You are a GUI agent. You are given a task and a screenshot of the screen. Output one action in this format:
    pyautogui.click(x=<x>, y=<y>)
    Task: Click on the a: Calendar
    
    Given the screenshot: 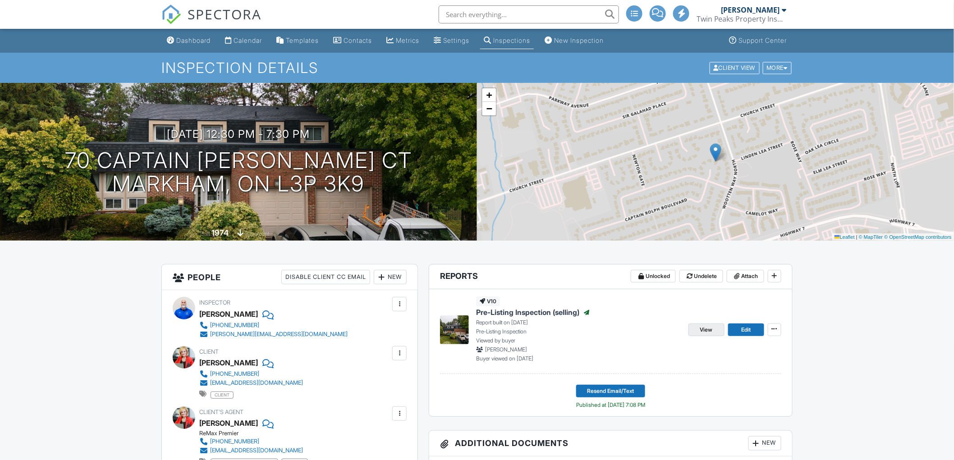 What is the action you would take?
    pyautogui.click(x=243, y=41)
    